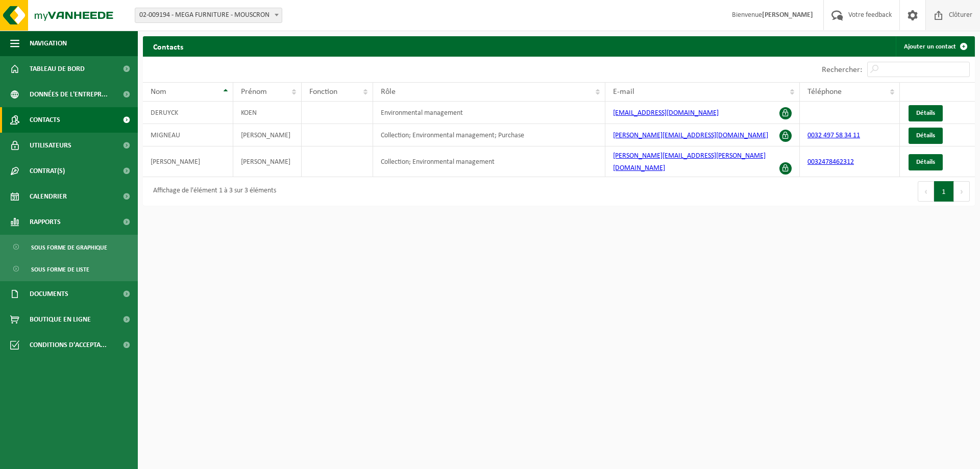 This screenshot has height=469, width=980. What do you see at coordinates (60, 320) in the screenshot?
I see `span: Boutique en ligne` at bounding box center [60, 320].